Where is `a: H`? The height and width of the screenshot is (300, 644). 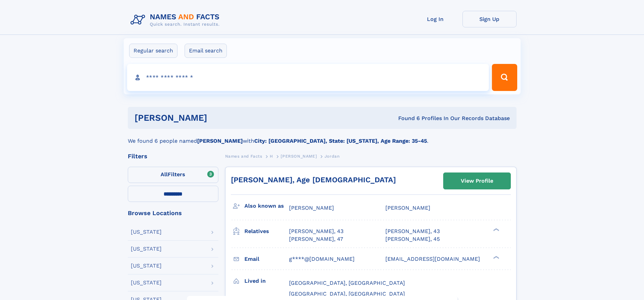 a: H is located at coordinates (272, 156).